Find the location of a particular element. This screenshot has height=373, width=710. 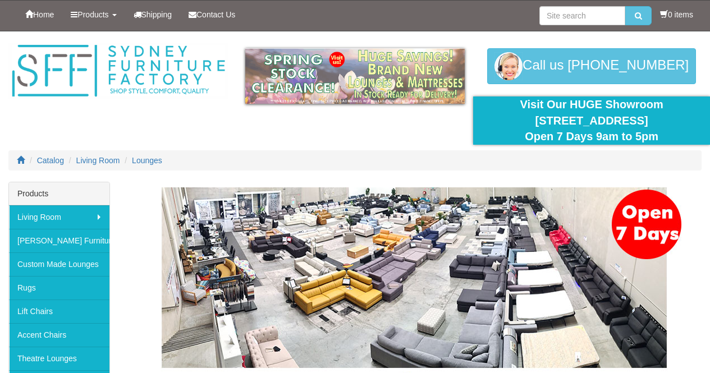

a: Catalog is located at coordinates (51, 161).